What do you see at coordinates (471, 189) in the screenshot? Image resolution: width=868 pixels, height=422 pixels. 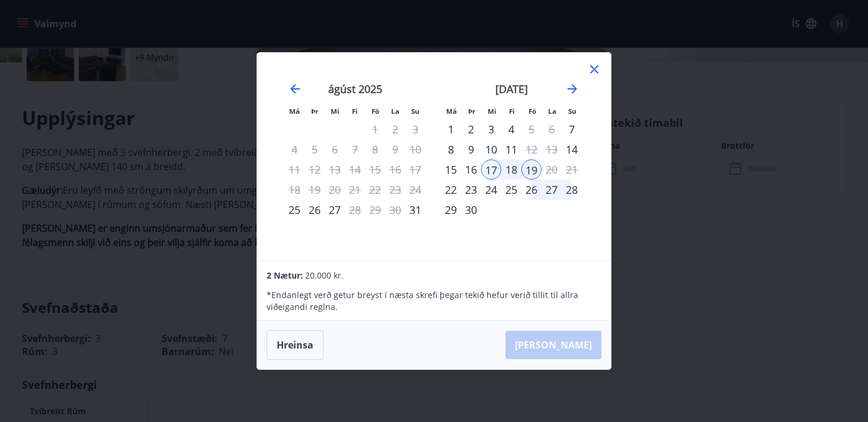 I see `td: Choose þriðjudagur, 23. september 2025 as your check-in date. It’s available.` at bounding box center [471, 189].